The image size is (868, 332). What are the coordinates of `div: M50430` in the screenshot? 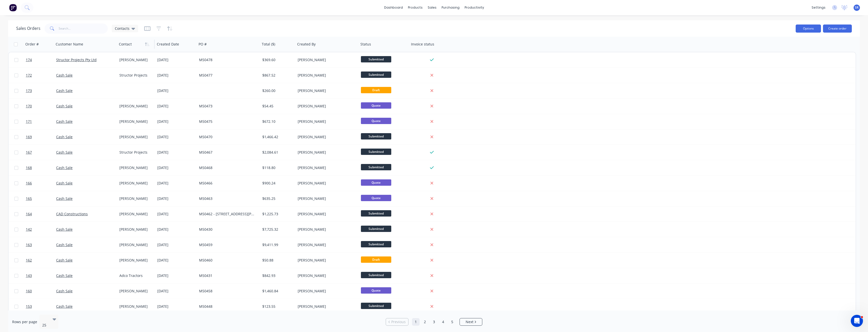 It's located at (227, 229).